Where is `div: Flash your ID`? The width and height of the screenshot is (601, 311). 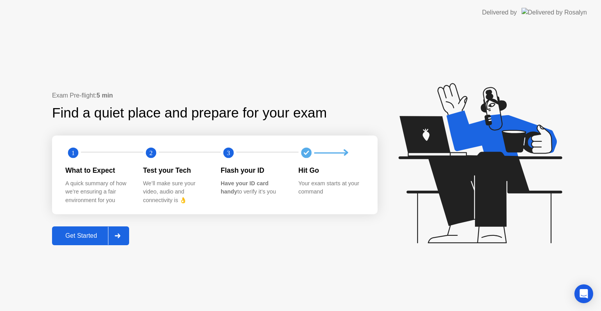
div: Flash your ID is located at coordinates (253, 170).